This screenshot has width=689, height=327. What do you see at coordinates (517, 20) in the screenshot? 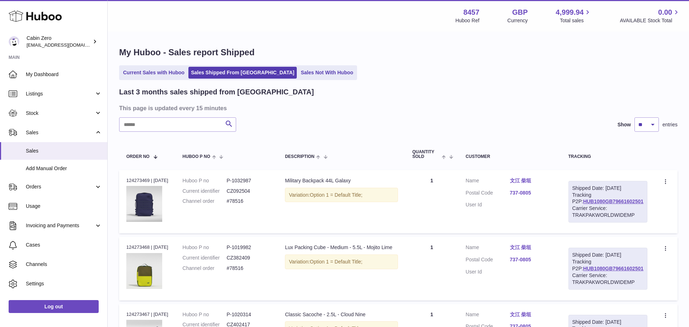
I see `div: Currency` at bounding box center [517, 20].